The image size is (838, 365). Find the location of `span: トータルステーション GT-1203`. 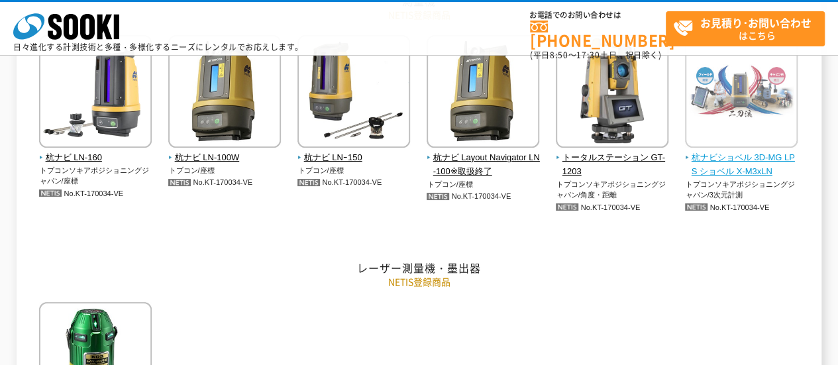

span: トータルステーション GT-1203 is located at coordinates (612, 165).